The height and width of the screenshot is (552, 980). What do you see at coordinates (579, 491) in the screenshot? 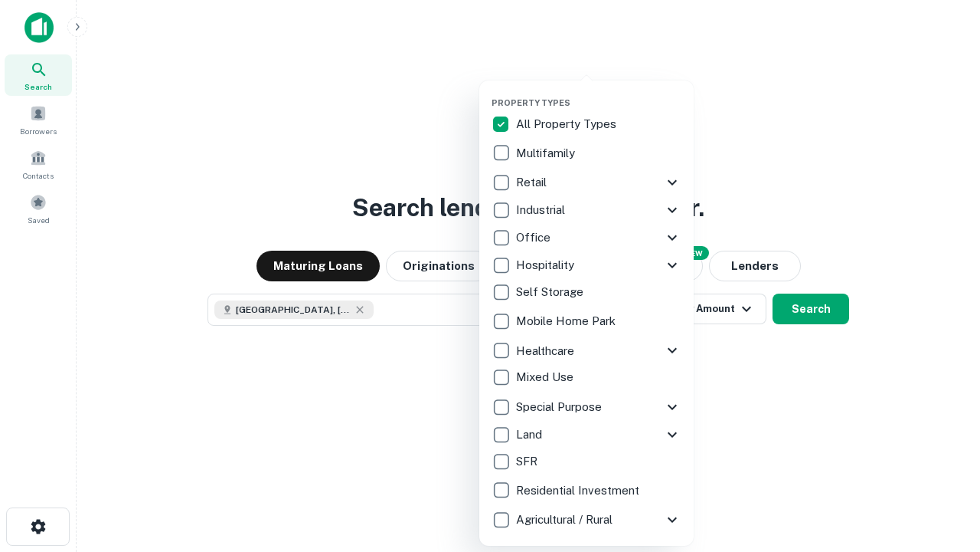
I see `p: Residential Investment` at bounding box center [579, 491].